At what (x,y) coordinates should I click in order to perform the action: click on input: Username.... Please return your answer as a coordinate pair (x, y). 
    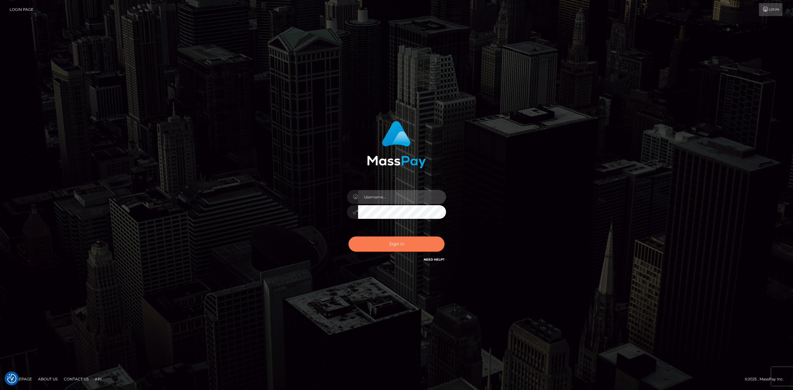
    Looking at the image, I should click on (402, 197).